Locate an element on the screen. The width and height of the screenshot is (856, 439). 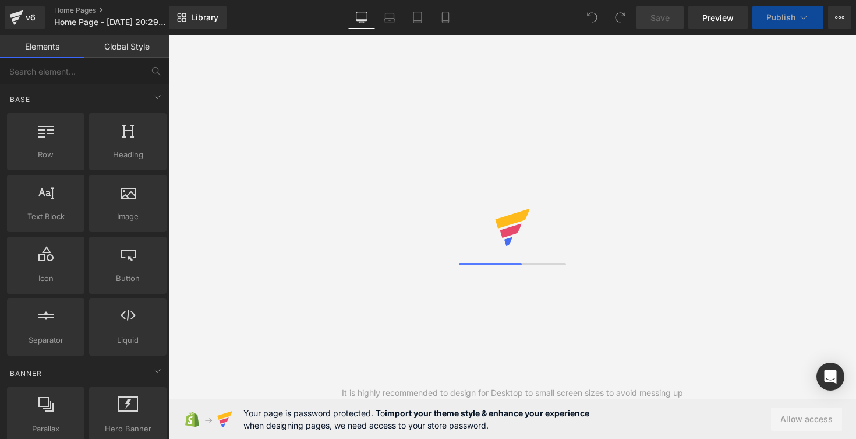
span: Base is located at coordinates (20, 99).